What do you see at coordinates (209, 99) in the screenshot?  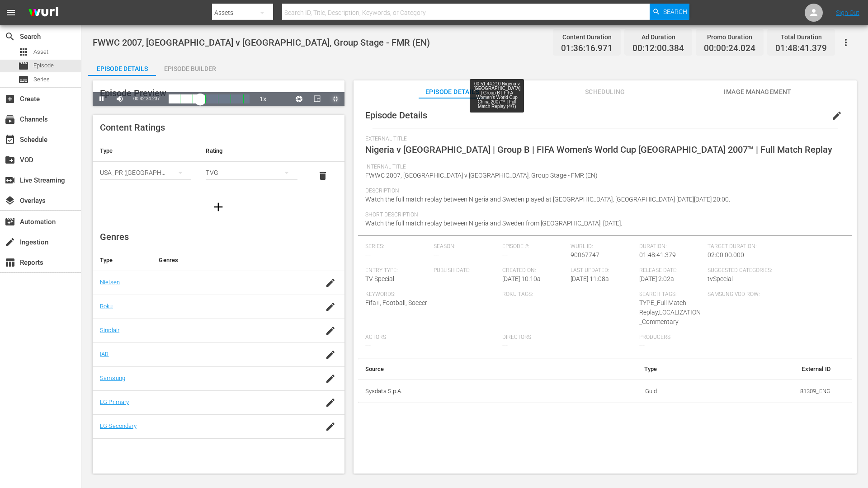 I see `div: Progress Bar` at bounding box center [209, 99].